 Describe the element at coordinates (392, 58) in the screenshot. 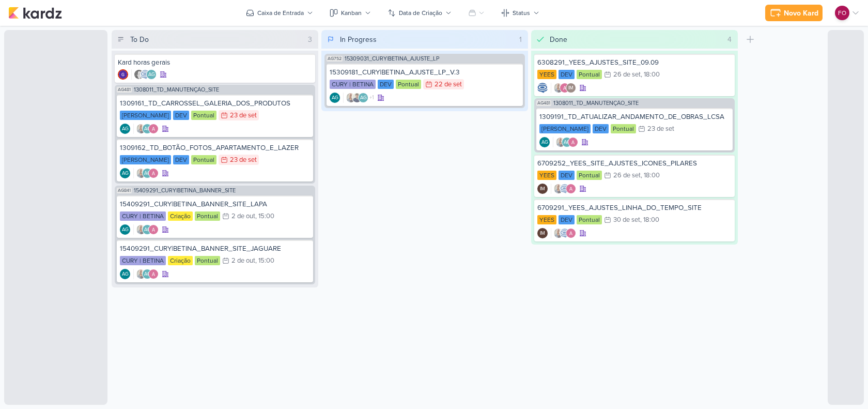

I see `span: 15309031_CURY|BETINA_AJUSTE_LP` at that location.